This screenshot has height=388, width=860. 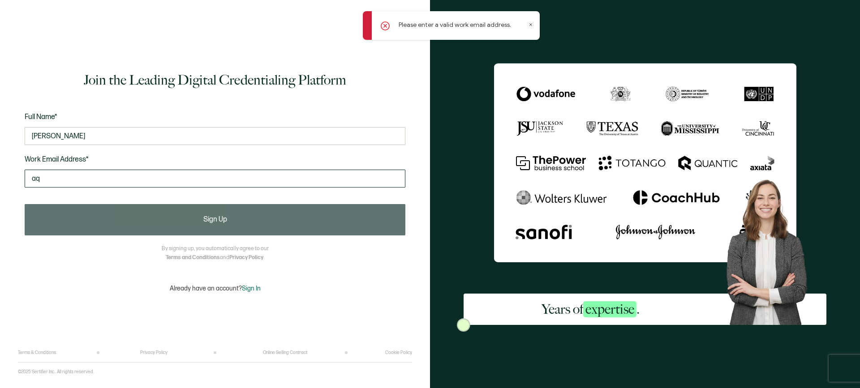 What do you see at coordinates (215, 220) in the screenshot?
I see `span: Sign Up` at bounding box center [215, 220].